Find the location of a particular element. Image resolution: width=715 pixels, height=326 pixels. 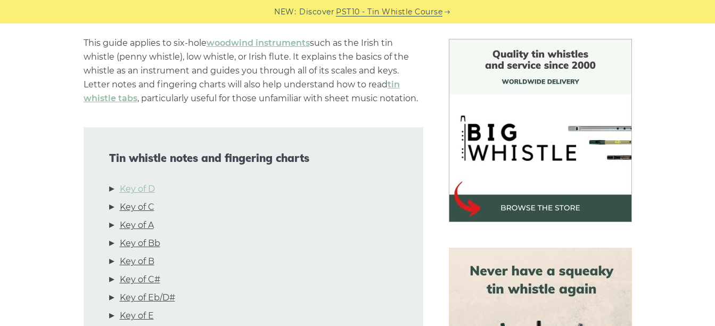

a: Key of E is located at coordinates (137, 316).